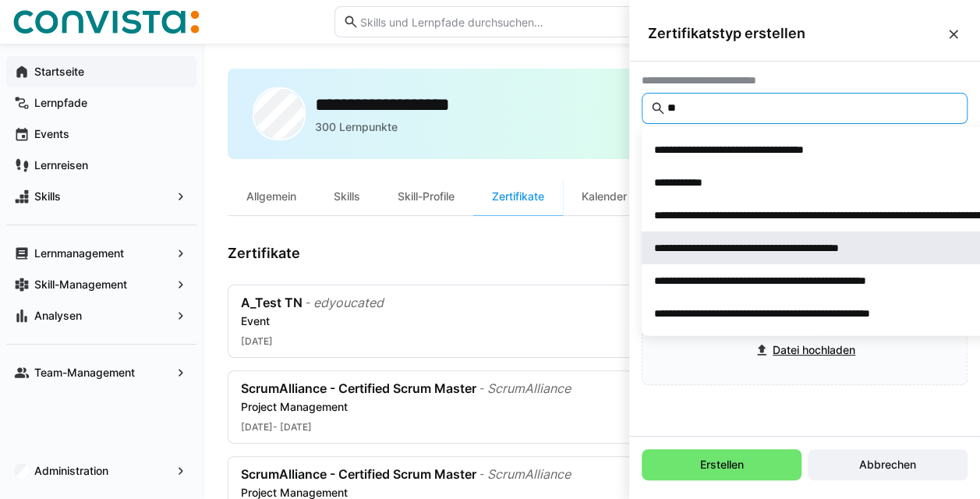 The width and height of the screenshot is (980, 499). What do you see at coordinates (426, 197) in the screenshot?
I see `div: Skill-Profile` at bounding box center [426, 197].